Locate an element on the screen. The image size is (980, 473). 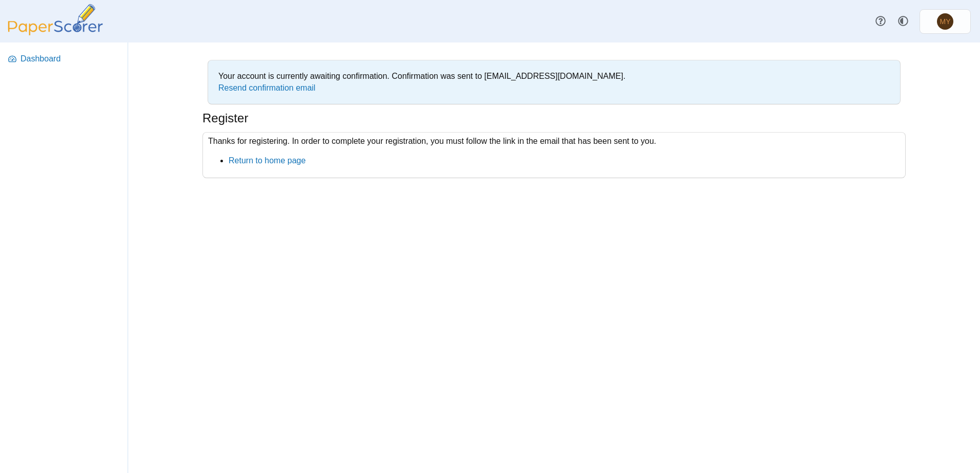
div: Thanks for registering. In order to complete your registration, you must follow the link in the e... is located at coordinates (554, 155).